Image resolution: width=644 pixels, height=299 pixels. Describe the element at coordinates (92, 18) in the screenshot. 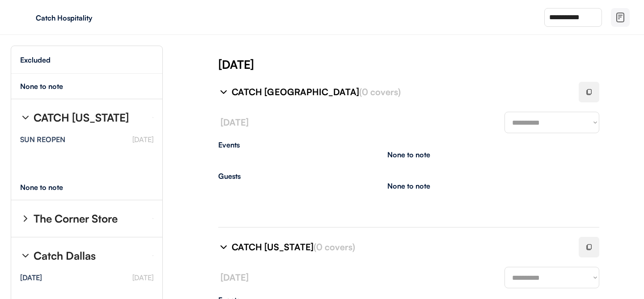

I see `div: Catch Hospitality` at that location.